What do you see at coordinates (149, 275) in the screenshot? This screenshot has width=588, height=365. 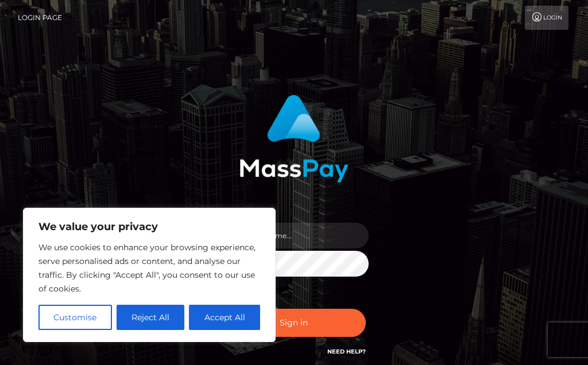 I see `div: We value your privacy` at bounding box center [149, 275].